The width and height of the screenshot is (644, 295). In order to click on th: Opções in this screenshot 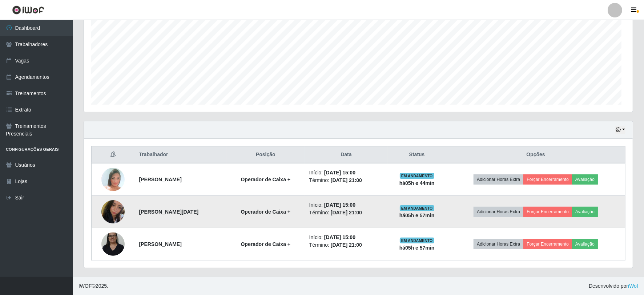, I will do `click(536, 155)`.